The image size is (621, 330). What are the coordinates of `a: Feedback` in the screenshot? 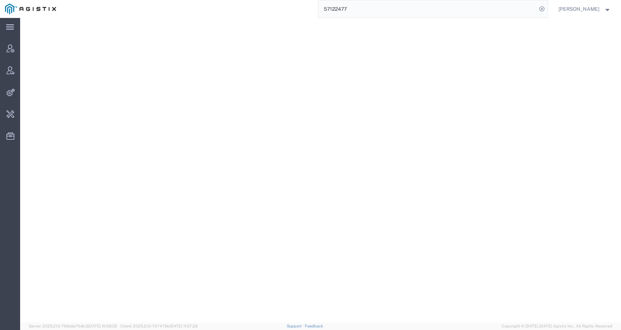 It's located at (313, 326).